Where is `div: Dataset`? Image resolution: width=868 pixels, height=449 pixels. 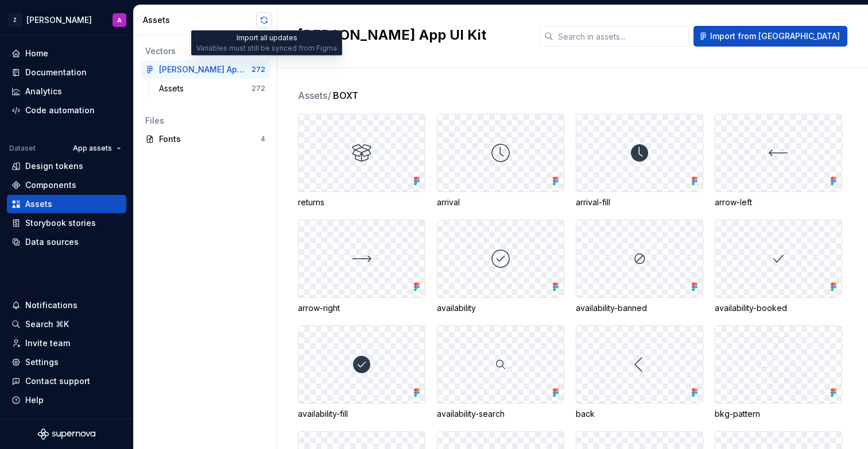 div: Dataset is located at coordinates (23, 148).